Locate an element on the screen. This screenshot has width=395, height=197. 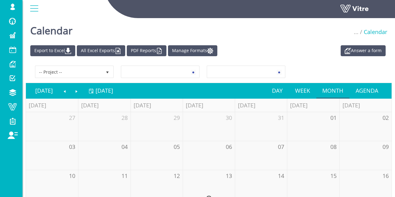
a: Answer a form is located at coordinates (363, 51).